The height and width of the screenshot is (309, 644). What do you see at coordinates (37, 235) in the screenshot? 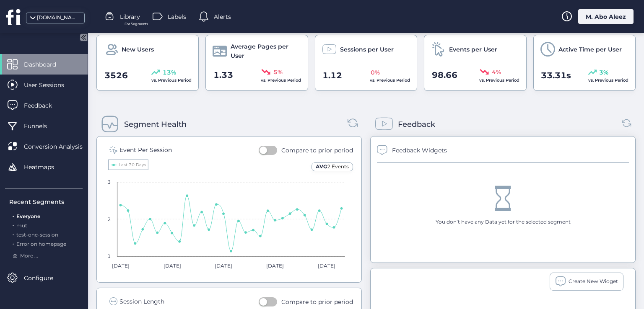
I see `span: test-one-session` at bounding box center [37, 235].